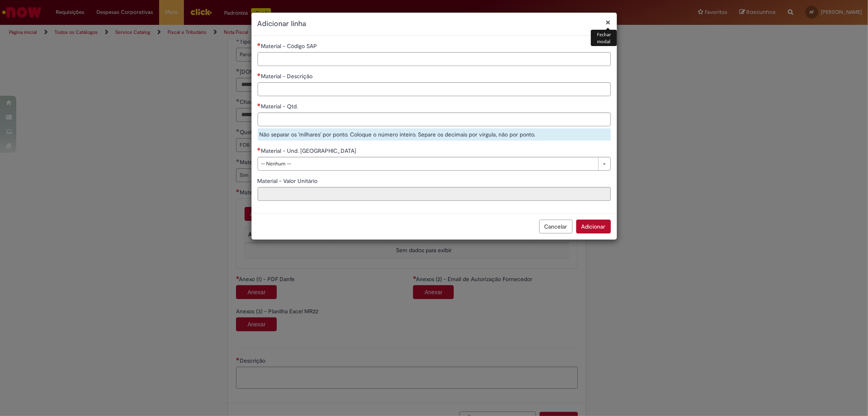 Image resolution: width=868 pixels, height=416 pixels. What do you see at coordinates (556, 227) in the screenshot?
I see `button: Cancelar` at bounding box center [556, 227].